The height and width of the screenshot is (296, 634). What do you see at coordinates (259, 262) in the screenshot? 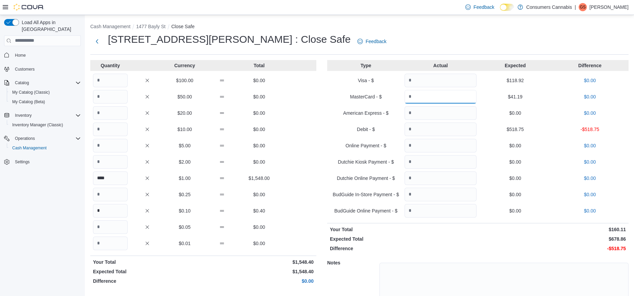
I see `p: $1,548.40` at bounding box center [259, 262].